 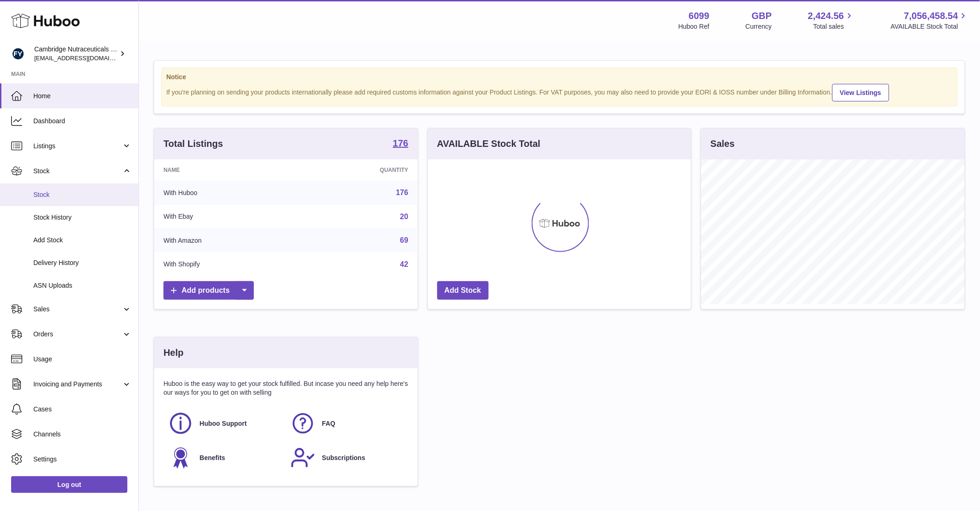 What do you see at coordinates (208, 291) in the screenshot?
I see `a: Add products` at bounding box center [208, 291].